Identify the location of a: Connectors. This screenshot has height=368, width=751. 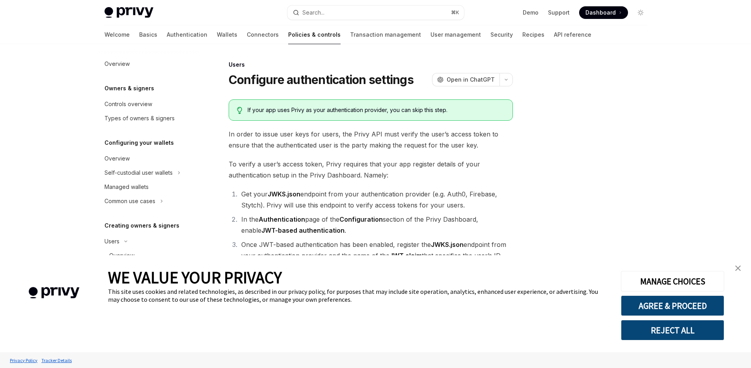
(262, 35).